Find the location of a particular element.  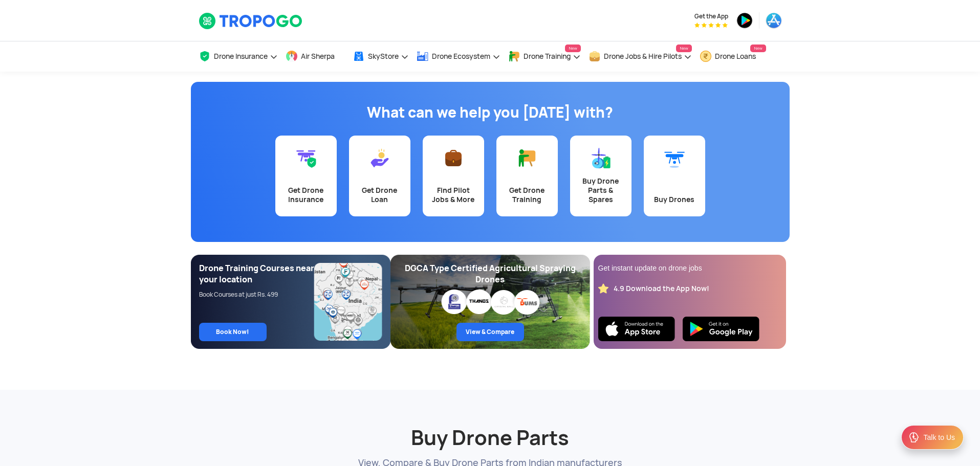

img: Ios is located at coordinates (636, 329).